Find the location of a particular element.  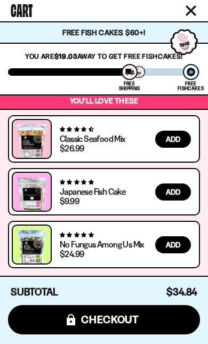

span: 4.82 stars is located at coordinates (76, 235).